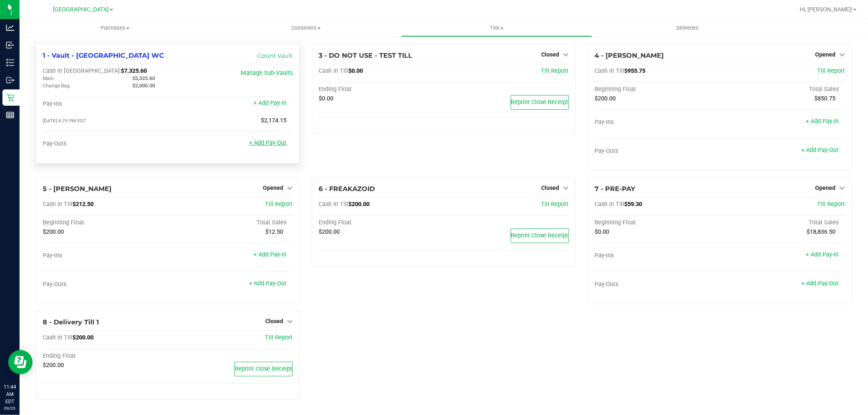 This screenshot has width=868, height=415. I want to click on a: Tills, so click(497, 28).